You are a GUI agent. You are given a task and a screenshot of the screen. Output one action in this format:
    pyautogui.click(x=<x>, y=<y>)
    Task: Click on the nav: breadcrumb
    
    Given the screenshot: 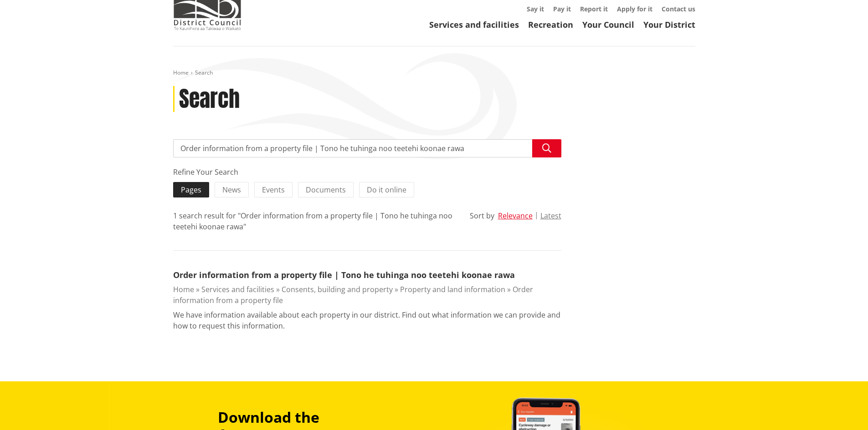 What is the action you would take?
    pyautogui.click(x=434, y=73)
    